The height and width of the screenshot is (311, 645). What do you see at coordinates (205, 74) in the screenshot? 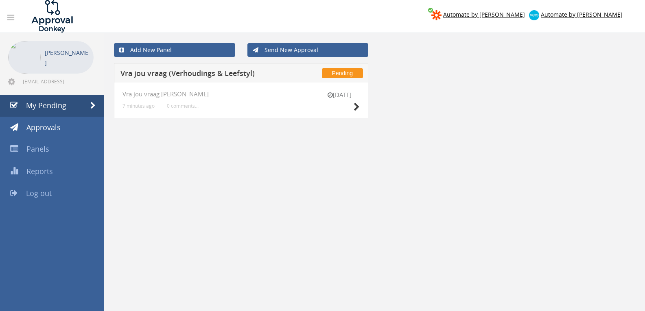
I see `h5: Vra jou vraag (Verhoudings & Leefstyl)` at bounding box center [205, 74].